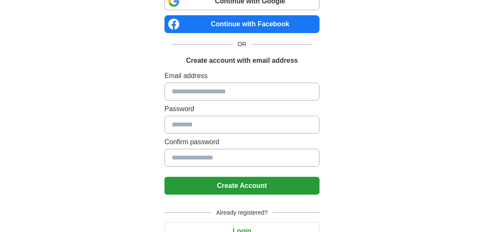  I want to click on h1: Create account with email address, so click(242, 61).